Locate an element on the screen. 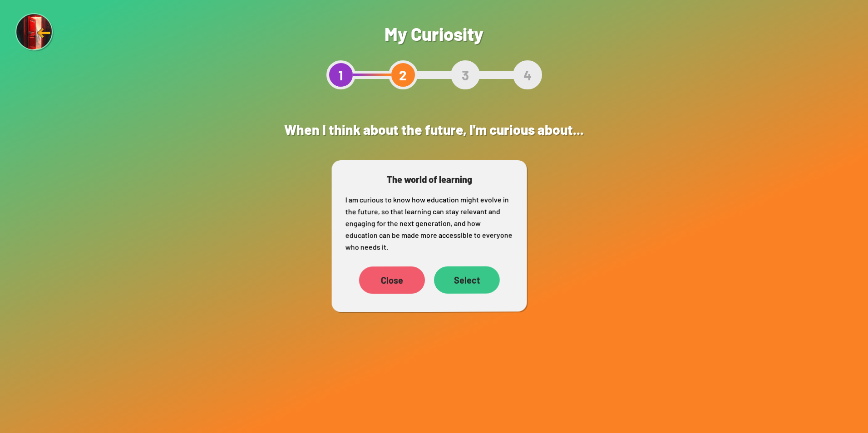 The height and width of the screenshot is (433, 868). div: 3 is located at coordinates (466, 75).